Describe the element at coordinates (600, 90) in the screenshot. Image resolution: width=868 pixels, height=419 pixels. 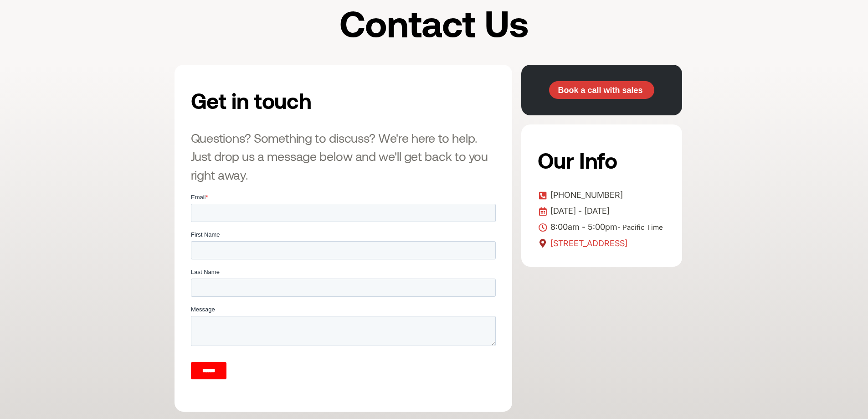
I see `span: Book a call with sales` at that location.